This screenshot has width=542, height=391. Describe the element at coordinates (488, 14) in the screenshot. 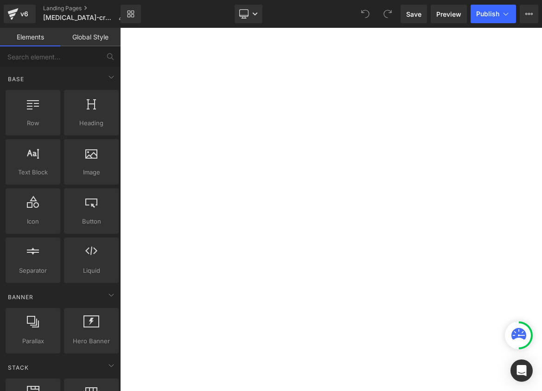

I see `span: Publish` at that location.